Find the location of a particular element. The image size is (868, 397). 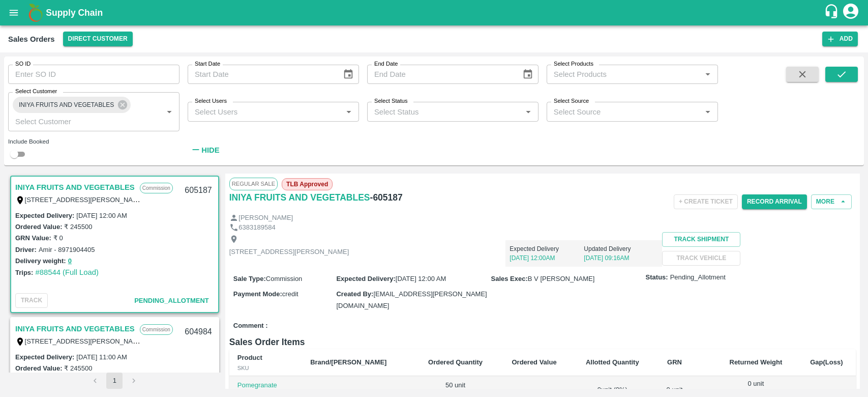

label: Amir - 8971904405 is located at coordinates (67, 250).